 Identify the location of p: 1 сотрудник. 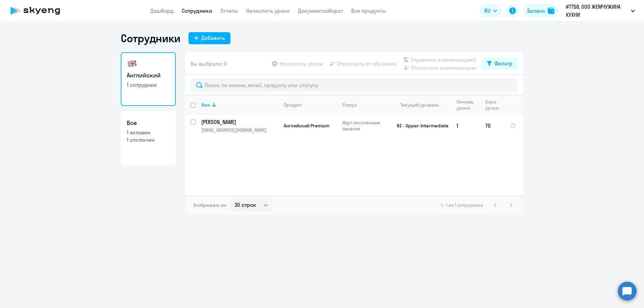
(148, 85).